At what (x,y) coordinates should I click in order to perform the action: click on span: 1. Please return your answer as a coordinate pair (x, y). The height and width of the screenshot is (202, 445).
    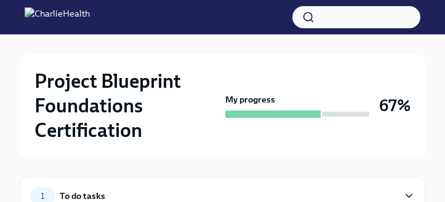
    Looking at the image, I should click on (42, 196).